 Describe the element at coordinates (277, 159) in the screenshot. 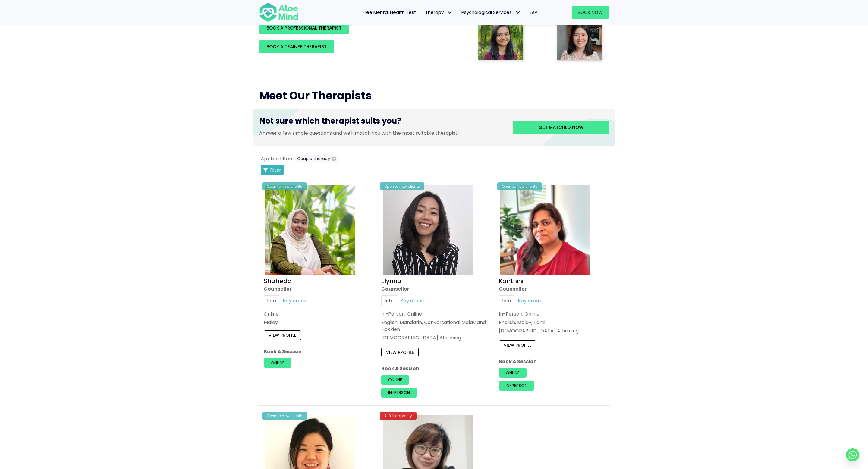

I see `span: Applied filters:` at that location.